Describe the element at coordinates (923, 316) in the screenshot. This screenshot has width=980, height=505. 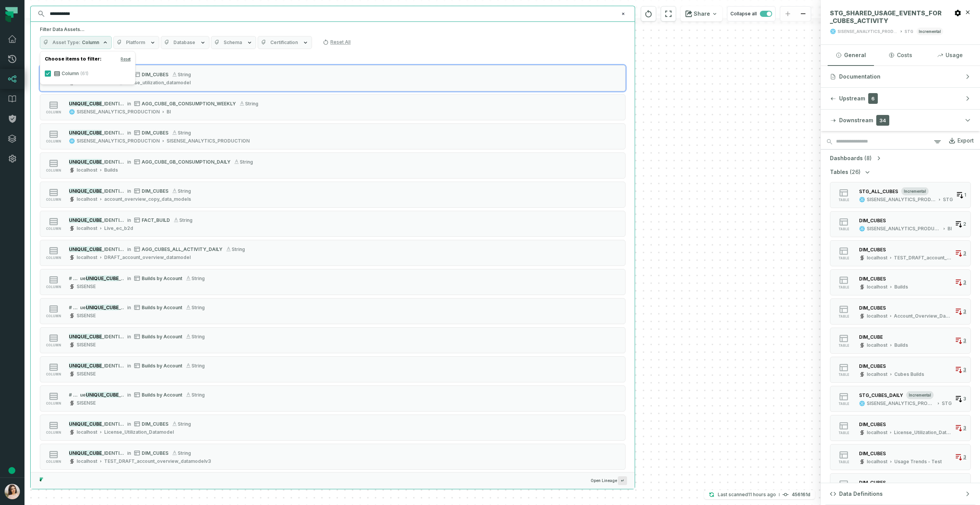
I see `div: Account_Overview_Datamodel` at that location.